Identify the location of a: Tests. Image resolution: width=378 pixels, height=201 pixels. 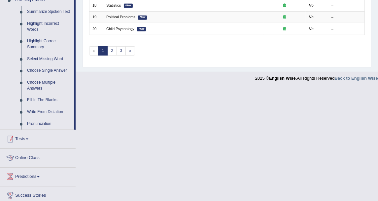
(38, 138).